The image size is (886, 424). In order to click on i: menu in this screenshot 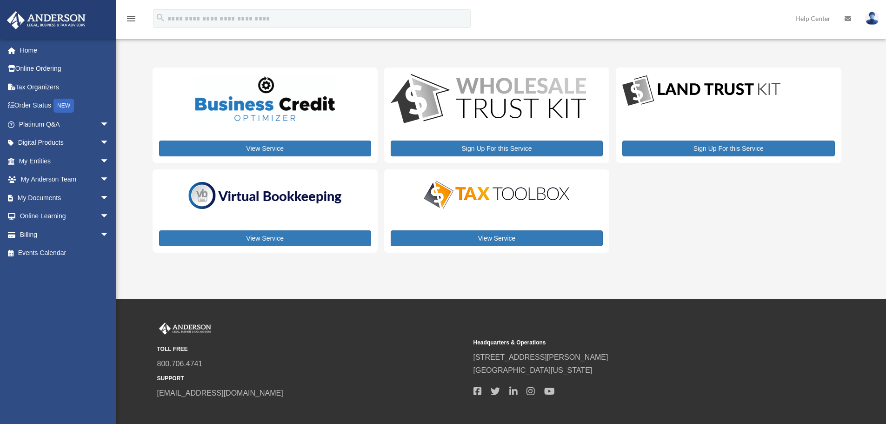, I will do `click(131, 19)`.